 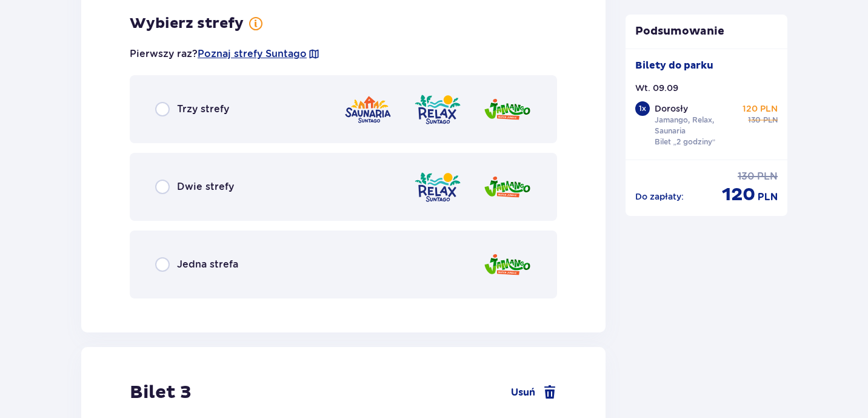 What do you see at coordinates (207, 264) in the screenshot?
I see `p: Jedna strefa` at bounding box center [207, 264].